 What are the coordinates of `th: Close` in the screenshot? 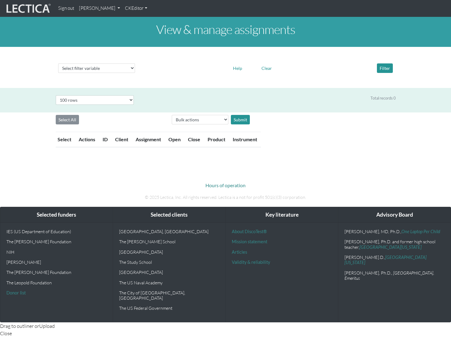 It's located at (194, 140).